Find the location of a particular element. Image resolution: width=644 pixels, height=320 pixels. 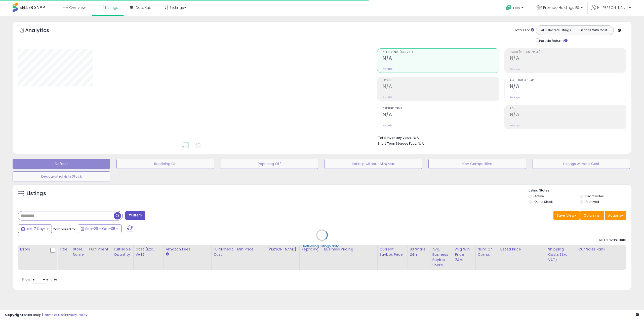

button: Deactivated & In Stock is located at coordinates (61, 176).